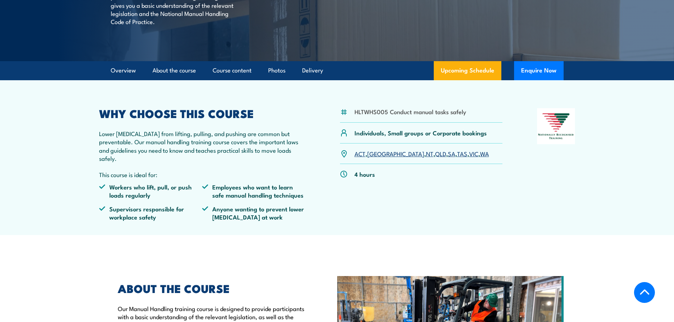 This screenshot has height=322, width=674. What do you see at coordinates (174, 70) in the screenshot?
I see `a: About the course` at bounding box center [174, 70].